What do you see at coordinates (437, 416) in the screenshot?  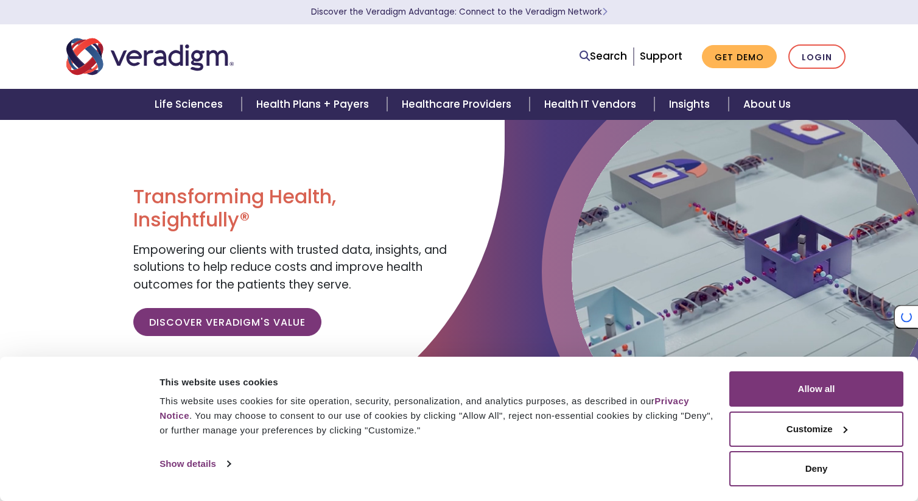 I see `div: This website uses cookies for site operation, security, personalization, and analytics purposes, ...` at bounding box center [437, 416].